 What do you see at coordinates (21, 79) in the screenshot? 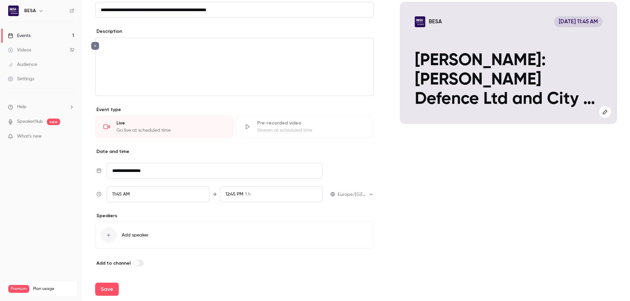
I see `div: Settings` at bounding box center [21, 79].